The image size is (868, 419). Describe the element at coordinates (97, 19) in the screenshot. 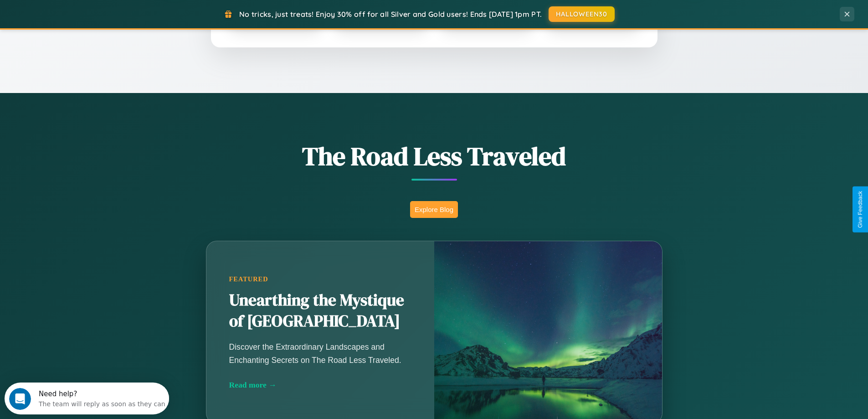

I see `div: The team will reply as soon as they can` at that location.